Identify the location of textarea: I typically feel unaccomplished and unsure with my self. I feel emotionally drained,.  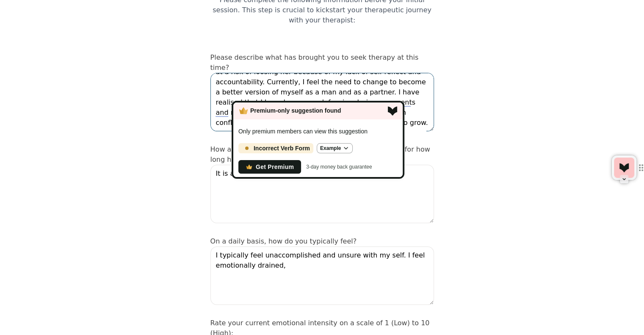
(322, 275).